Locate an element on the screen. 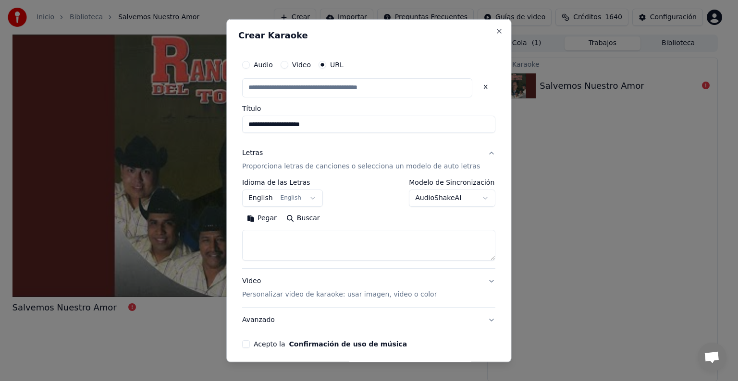 The width and height of the screenshot is (738, 381). div: LetrasProporciona letras de canciones o selecciona un modelo de auto letras is located at coordinates (368, 224).